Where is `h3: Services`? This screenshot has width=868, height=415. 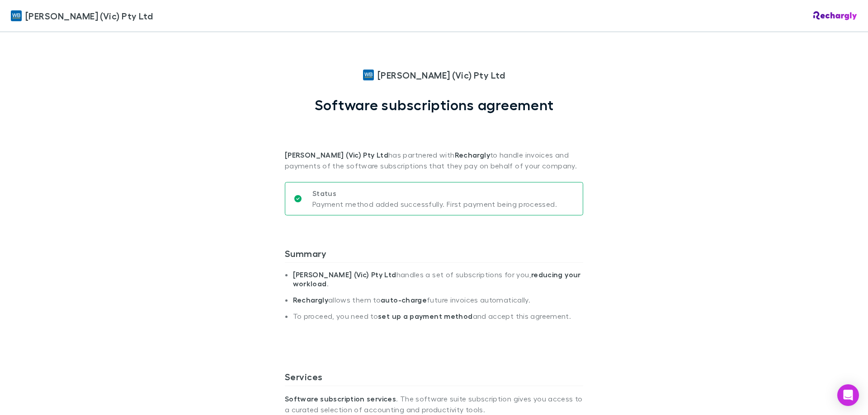 h3: Services is located at coordinates (434, 379).